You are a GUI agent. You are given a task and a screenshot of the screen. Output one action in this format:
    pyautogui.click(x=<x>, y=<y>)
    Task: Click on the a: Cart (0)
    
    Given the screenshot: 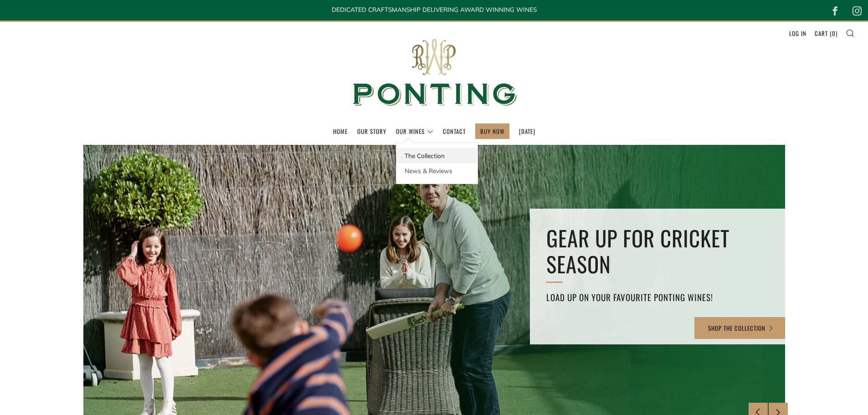 What is the action you would take?
    pyautogui.click(x=826, y=33)
    